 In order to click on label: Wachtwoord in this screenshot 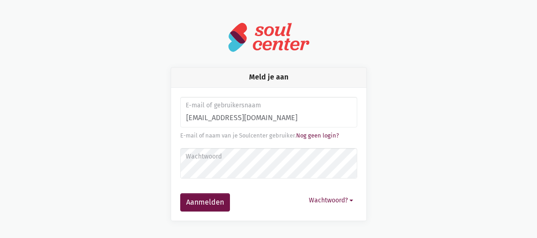, I will do `click(268, 157)`.